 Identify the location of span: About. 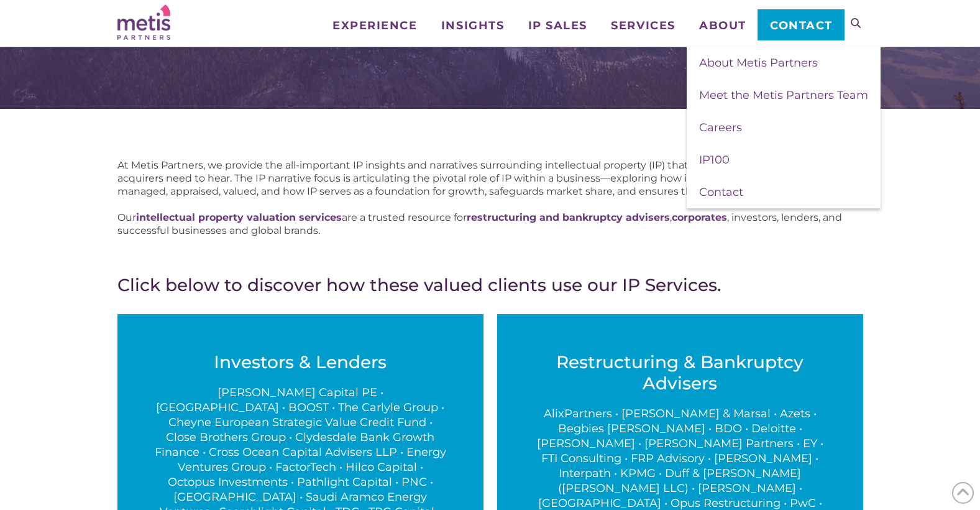
(723, 26).